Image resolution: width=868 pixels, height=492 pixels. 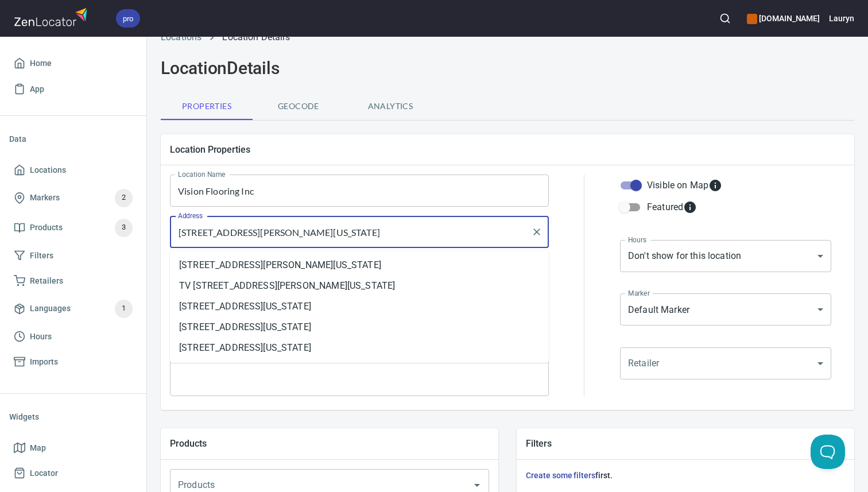 I want to click on div: pro, so click(x=128, y=18).